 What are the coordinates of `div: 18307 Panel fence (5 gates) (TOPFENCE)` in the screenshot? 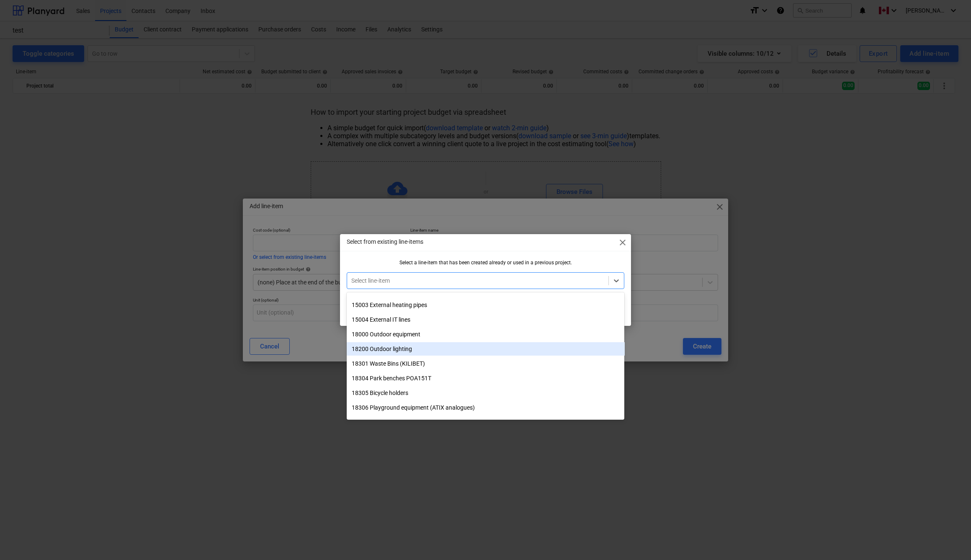 It's located at (486, 422).